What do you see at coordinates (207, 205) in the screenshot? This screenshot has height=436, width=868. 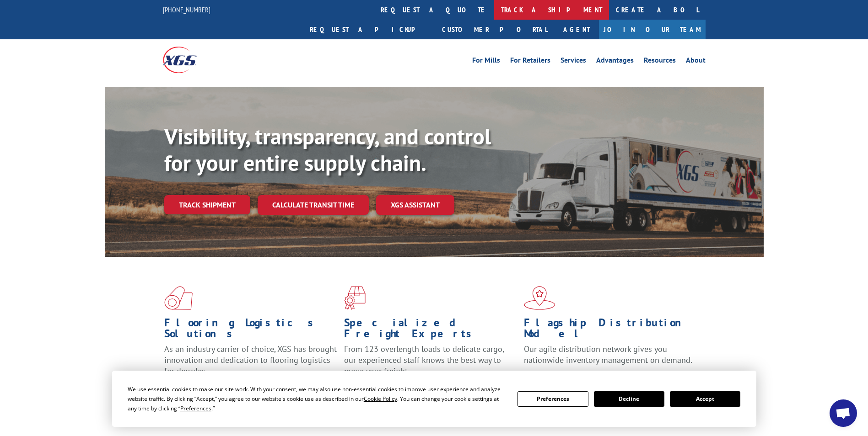 I see `a: Track shipment` at bounding box center [207, 205].